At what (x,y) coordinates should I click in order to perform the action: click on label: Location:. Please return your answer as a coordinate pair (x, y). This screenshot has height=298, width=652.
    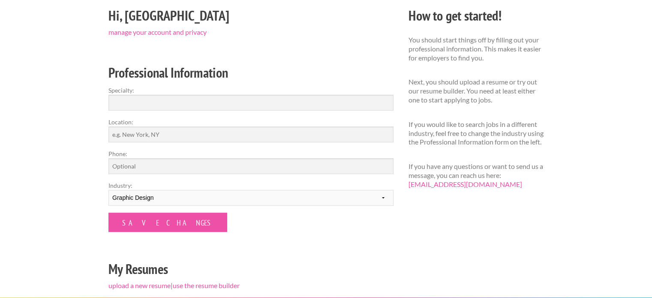
    Looking at the image, I should click on (251, 122).